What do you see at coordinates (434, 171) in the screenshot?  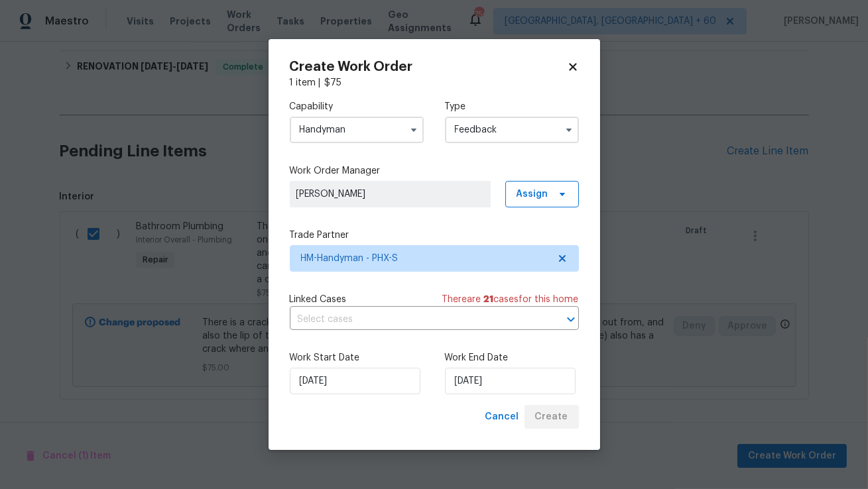 I see `label: Work Order Manager` at bounding box center [434, 171].